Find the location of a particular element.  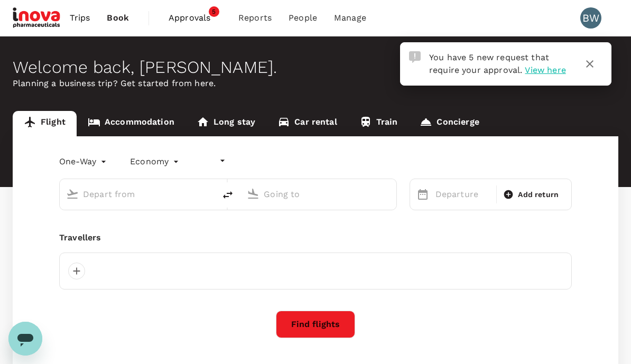

p: Departure is located at coordinates (463, 194).